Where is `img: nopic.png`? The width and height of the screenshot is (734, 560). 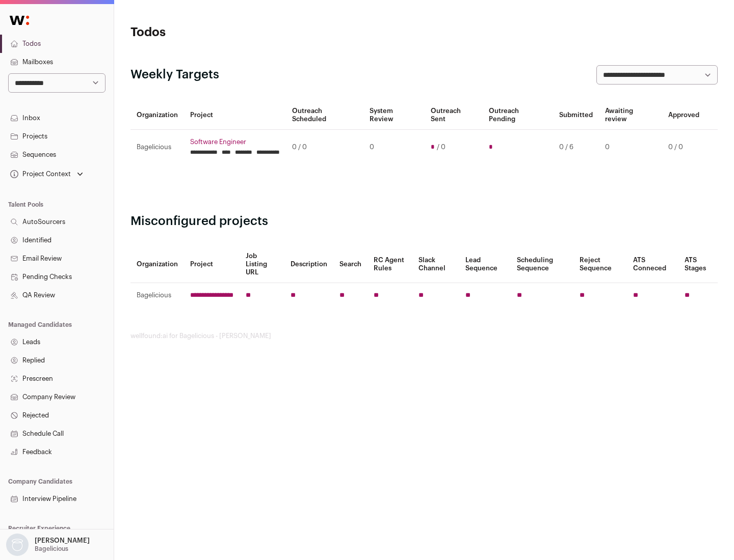
img: nopic.png is located at coordinates (17, 545).